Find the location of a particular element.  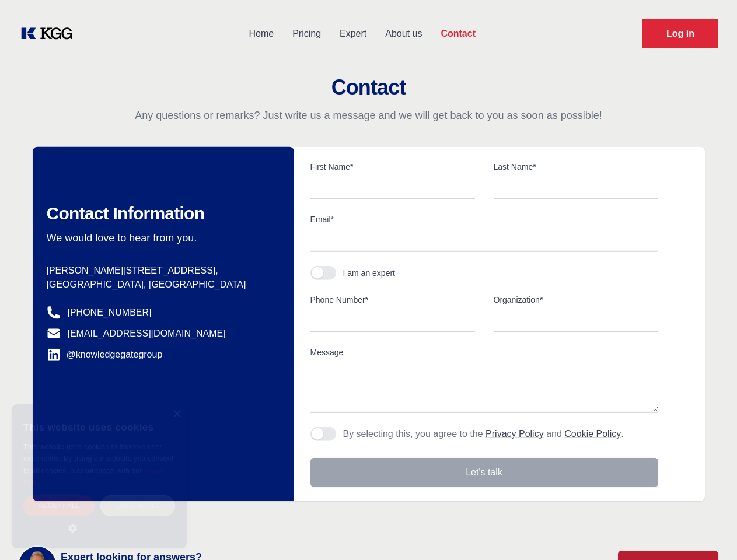

label: Last Name* is located at coordinates (575, 167).